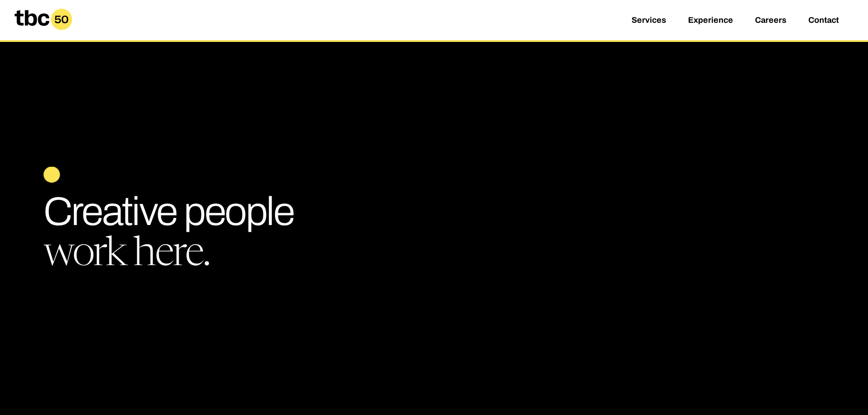 Image resolution: width=868 pixels, height=415 pixels. I want to click on span: Creative people, so click(168, 211).